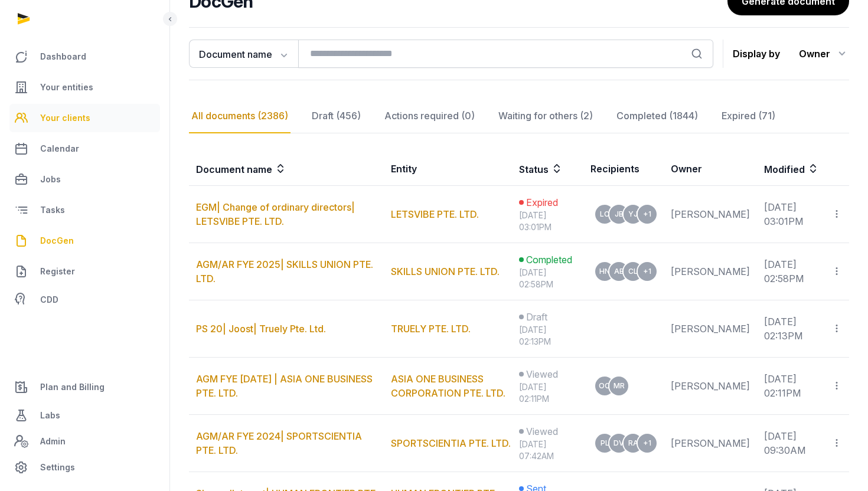 The image size is (868, 491). What do you see at coordinates (84, 467) in the screenshot?
I see `a: Settings` at bounding box center [84, 467].